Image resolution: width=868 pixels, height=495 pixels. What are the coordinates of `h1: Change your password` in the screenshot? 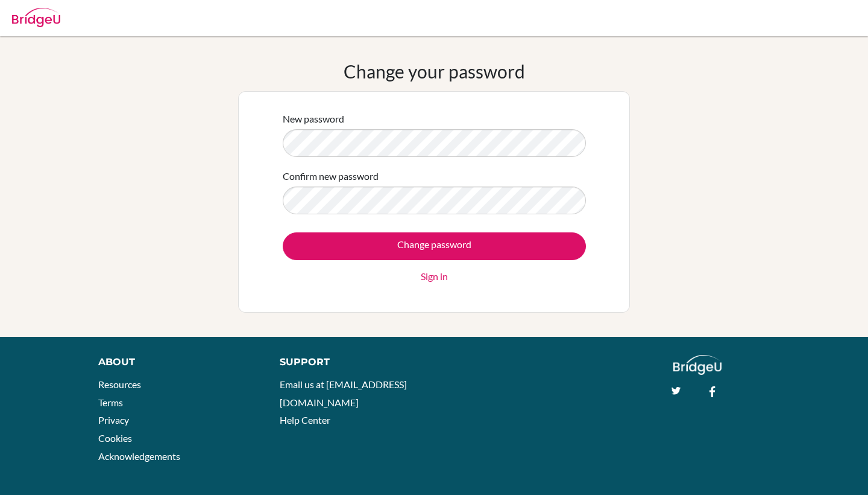 It's located at (434, 71).